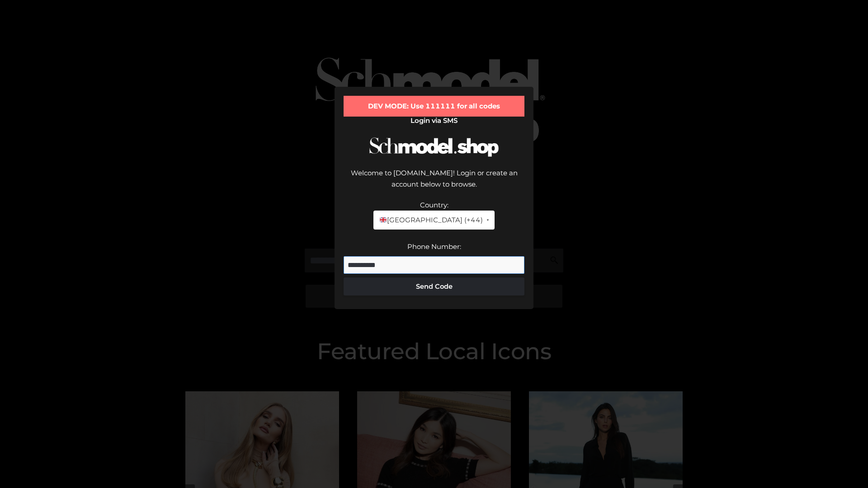 This screenshot has height=488, width=868. I want to click on label: Country:, so click(434, 204).